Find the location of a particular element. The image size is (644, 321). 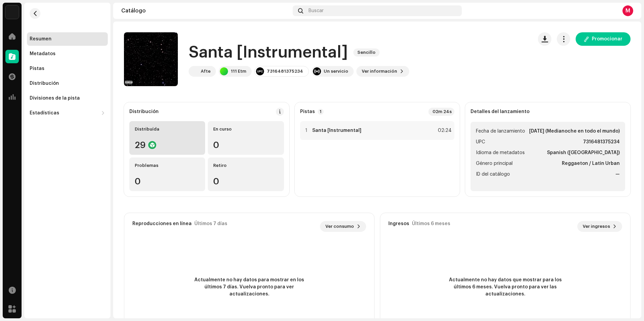

div: Últimos 6 meses is located at coordinates (431, 224).